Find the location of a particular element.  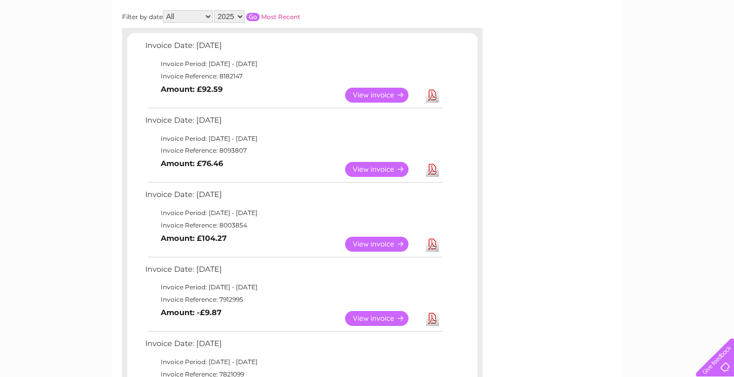

td: Invoice Reference: 8003854 is located at coordinates (293, 225).